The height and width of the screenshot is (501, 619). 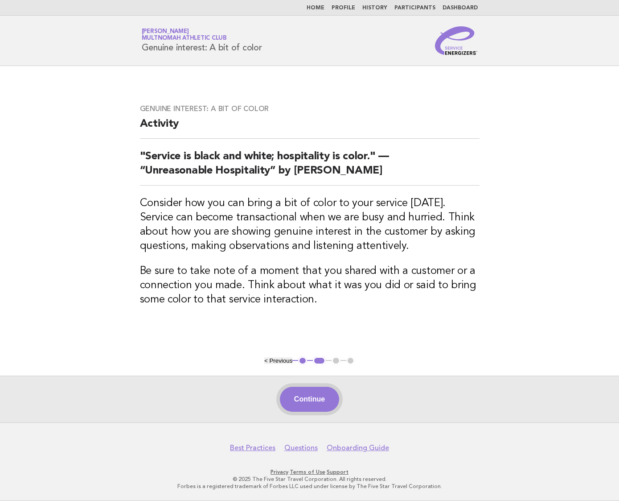 I want to click on button: 1, so click(x=303, y=361).